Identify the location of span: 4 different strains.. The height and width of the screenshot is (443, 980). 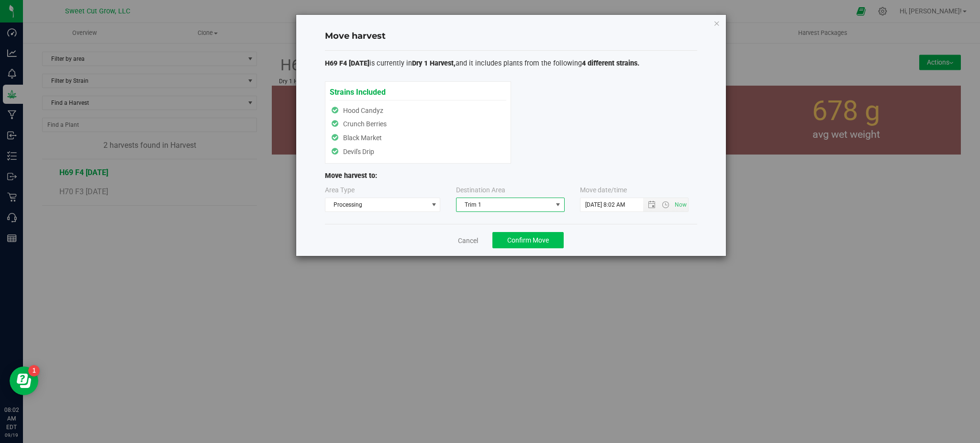
(610, 63).